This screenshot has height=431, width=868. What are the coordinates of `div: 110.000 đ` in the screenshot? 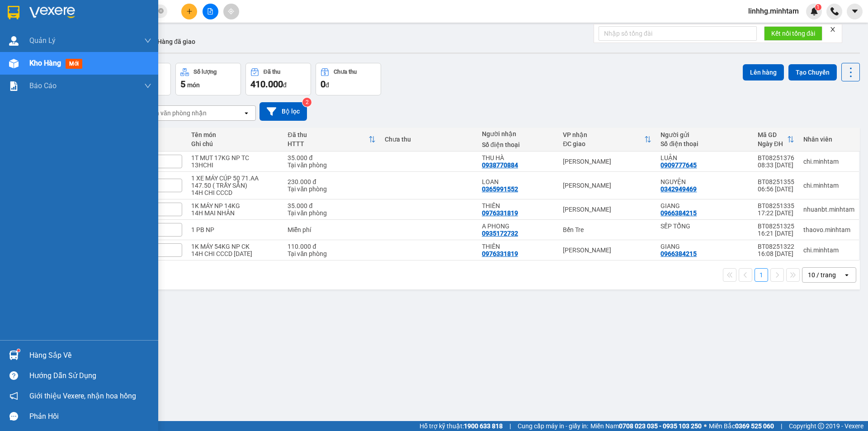 It's located at (332, 246).